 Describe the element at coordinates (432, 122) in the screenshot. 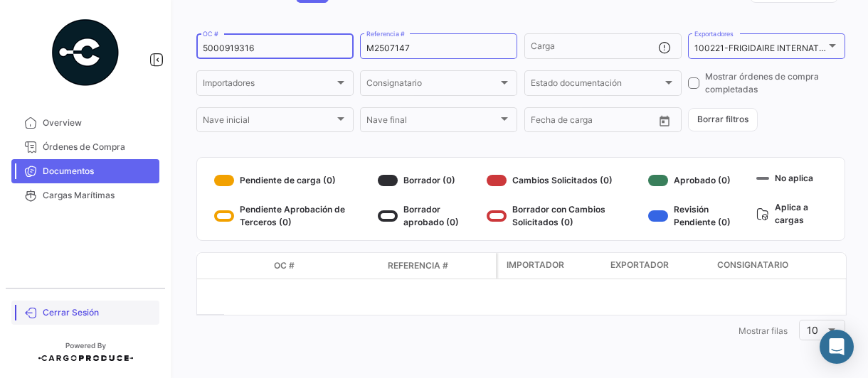

I see `span: Nave final` at that location.